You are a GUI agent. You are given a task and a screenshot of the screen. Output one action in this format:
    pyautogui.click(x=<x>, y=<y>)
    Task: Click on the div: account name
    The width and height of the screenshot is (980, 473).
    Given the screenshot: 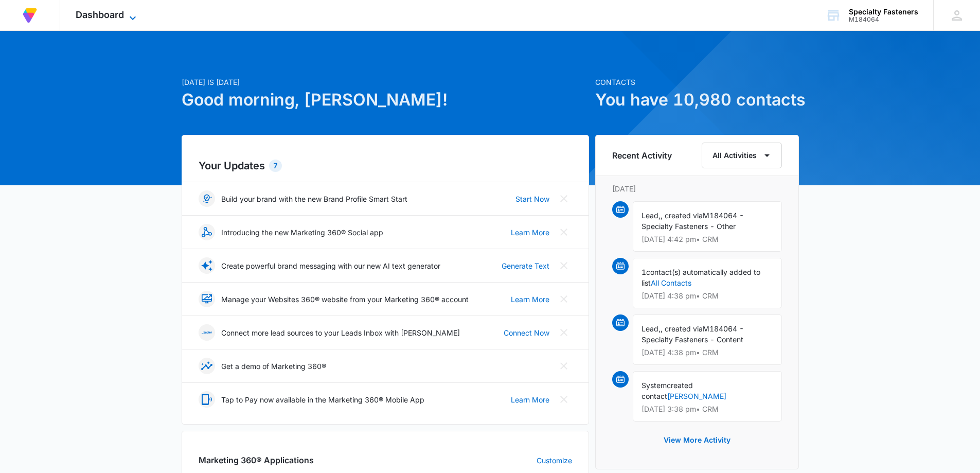 What is the action you would take?
    pyautogui.click(x=883, y=12)
    